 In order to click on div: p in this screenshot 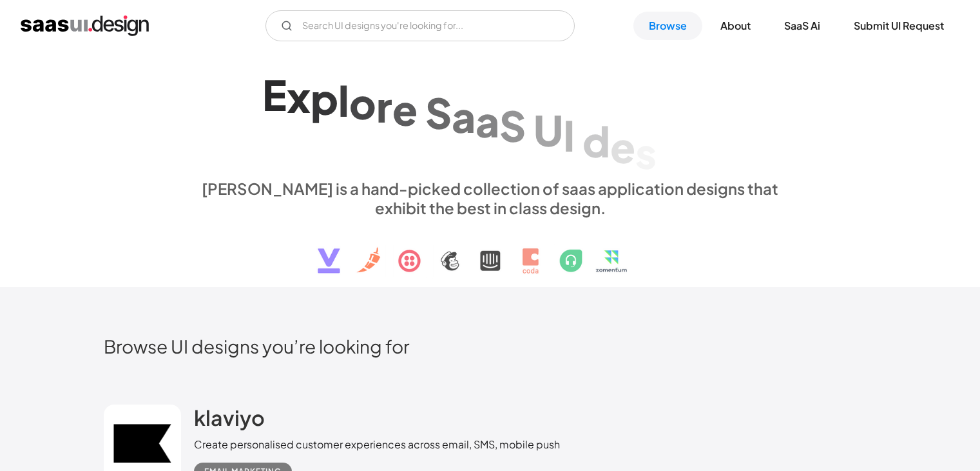, I will do `click(324, 98)`.